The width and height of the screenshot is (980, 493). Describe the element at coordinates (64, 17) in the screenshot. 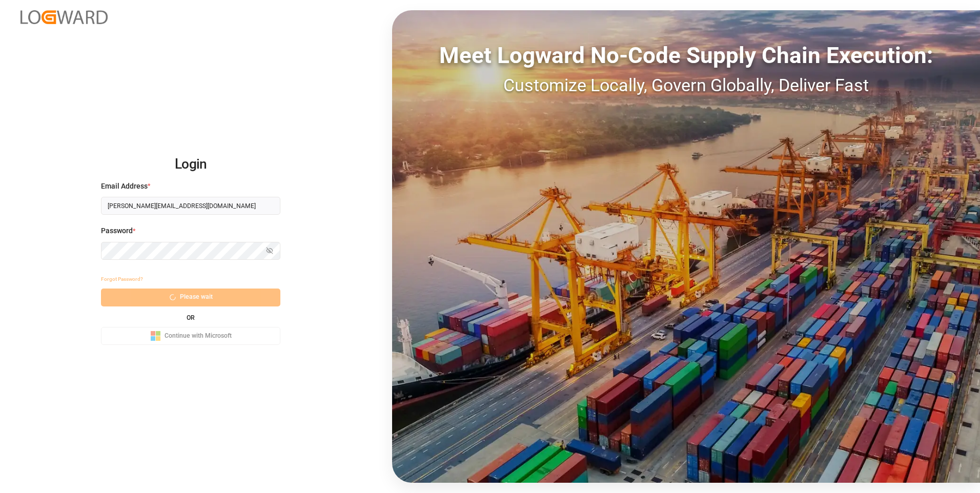

I see `img: Logward_new_orange.png` at that location.